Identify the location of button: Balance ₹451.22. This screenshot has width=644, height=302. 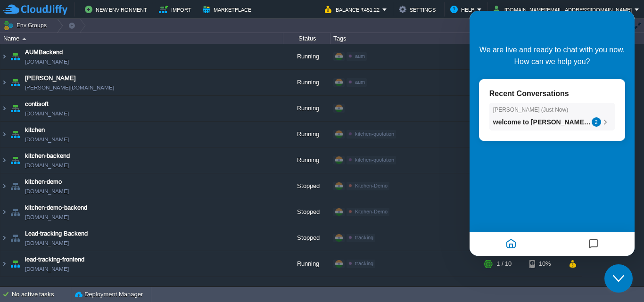
(353, 10).